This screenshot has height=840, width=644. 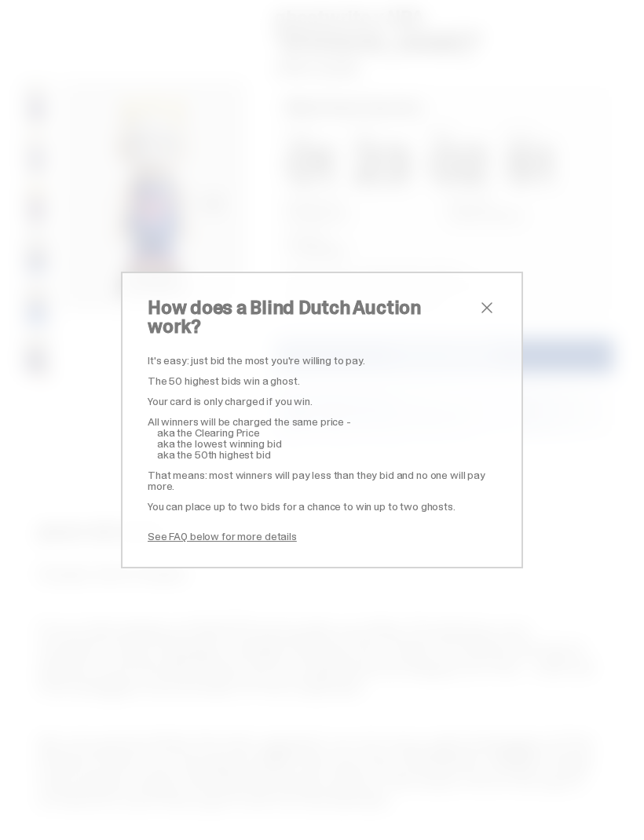 What do you see at coordinates (322, 360) in the screenshot?
I see `p: It's easy: just bid the most you're willing to pay.` at bounding box center [322, 360].